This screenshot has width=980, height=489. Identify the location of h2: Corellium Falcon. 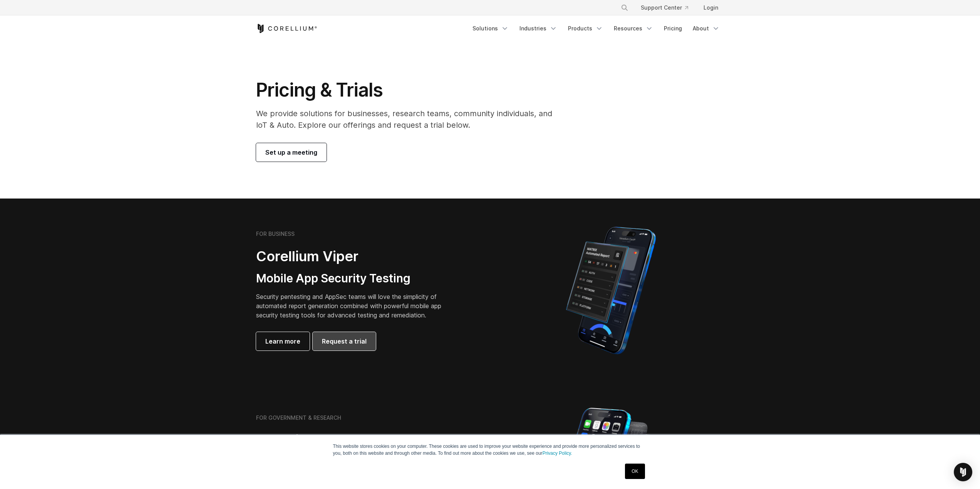
(364, 440).